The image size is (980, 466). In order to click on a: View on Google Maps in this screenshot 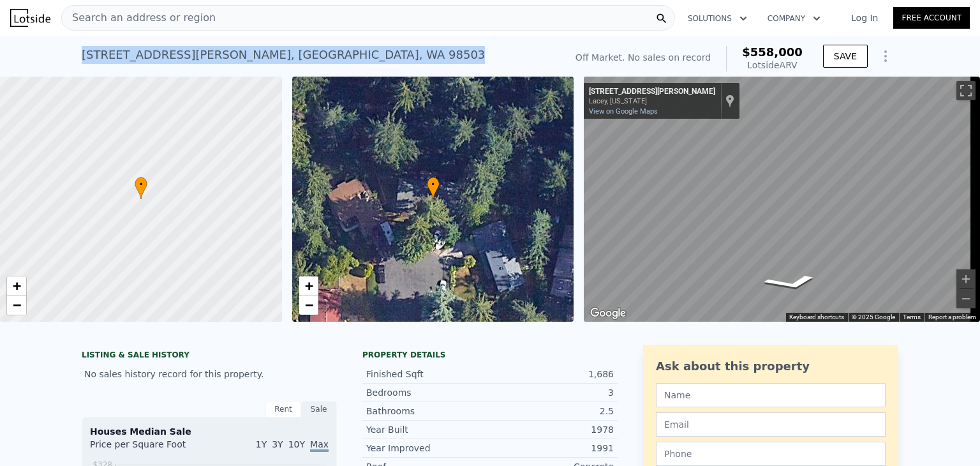, I will do `click(623, 111)`.